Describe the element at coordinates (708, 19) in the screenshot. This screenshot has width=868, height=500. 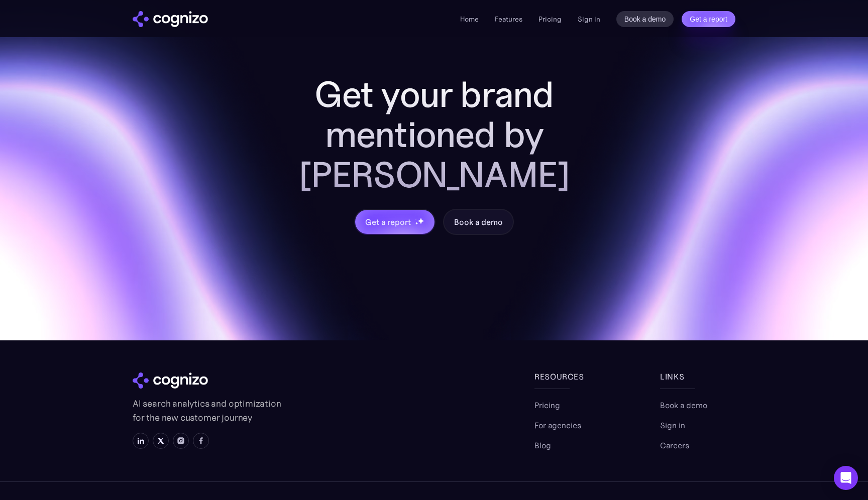
I see `a: Get a report` at that location.